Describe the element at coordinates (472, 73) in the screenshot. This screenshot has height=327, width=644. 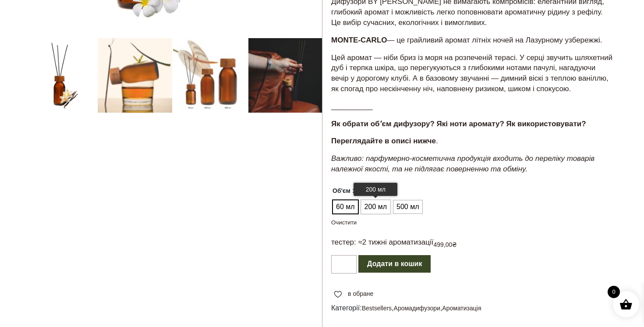
I see `p: Цей аромат — ніби бриз із моря на розпеченій терасі. У серці звучить шляхетний дуб і терпка шкіра...` at that location.